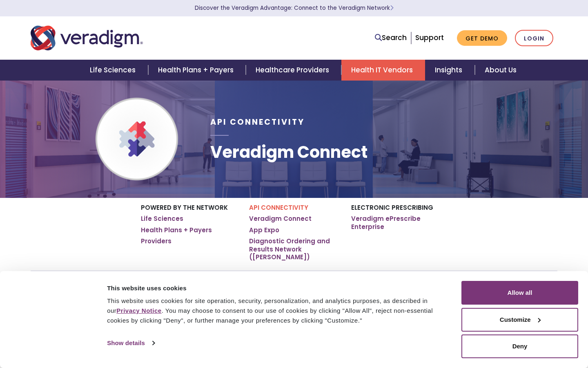  What do you see at coordinates (293, 70) in the screenshot?
I see `a: Healthcare Providers` at bounding box center [293, 70].